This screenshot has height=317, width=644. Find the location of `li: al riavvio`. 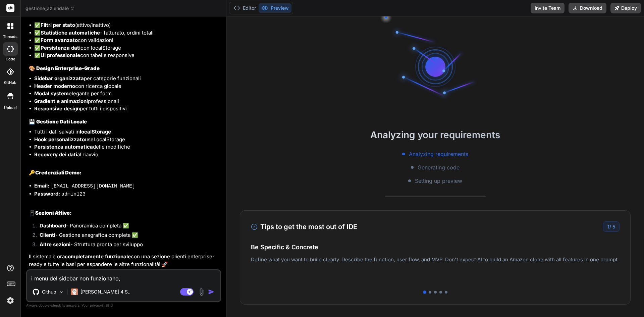

li: al riavvio is located at coordinates (127, 155).